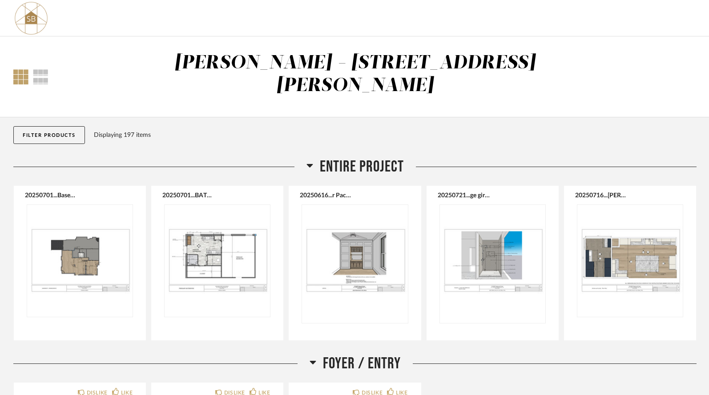  Describe the element at coordinates (362, 364) in the screenshot. I see `span: Foyer / Entry` at that location.